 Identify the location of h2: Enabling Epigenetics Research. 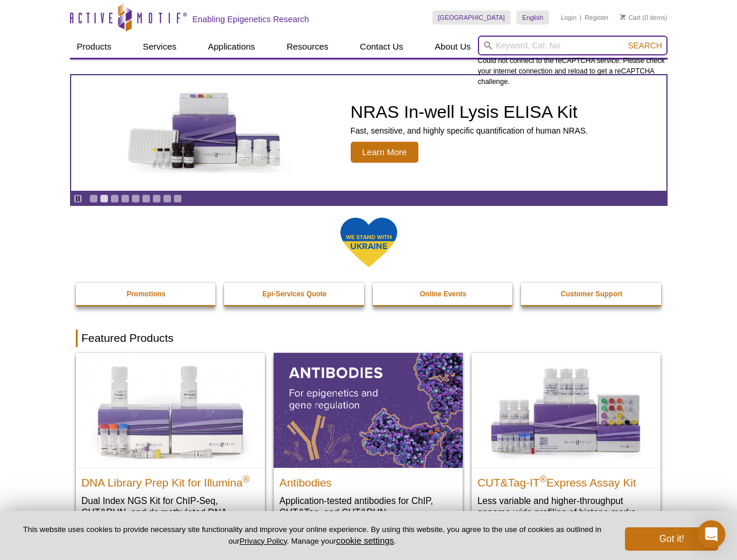
(251, 19).